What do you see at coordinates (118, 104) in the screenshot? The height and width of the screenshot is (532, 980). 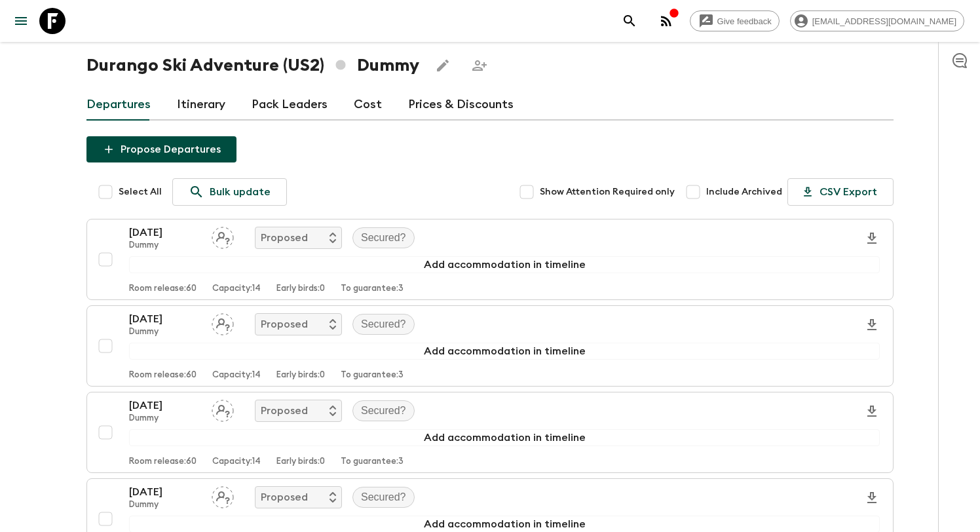 I see `a: Departures` at bounding box center [118, 104].